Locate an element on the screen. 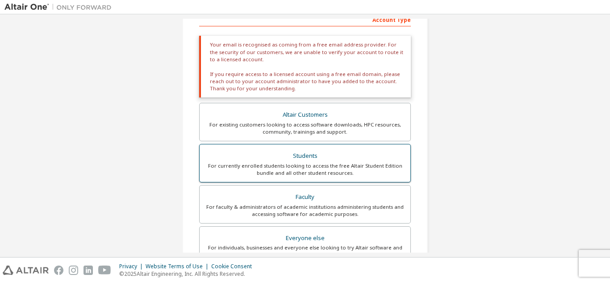 This screenshot has width=610, height=283. div: Cookie Consent is located at coordinates (234, 266).